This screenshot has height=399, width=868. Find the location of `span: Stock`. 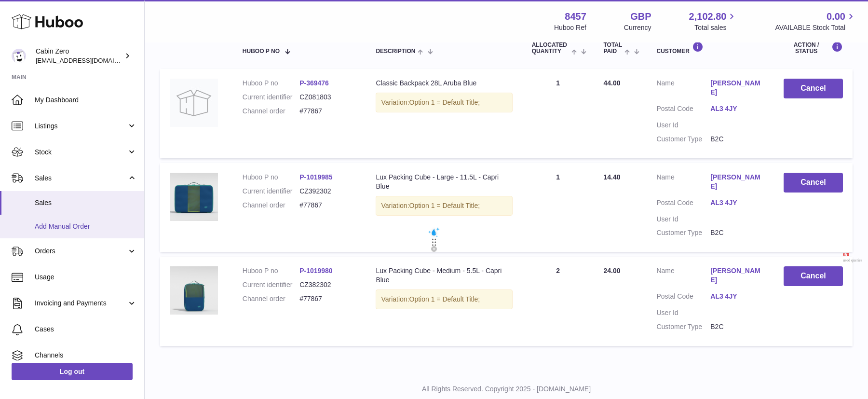

span: Stock is located at coordinates (81, 152).